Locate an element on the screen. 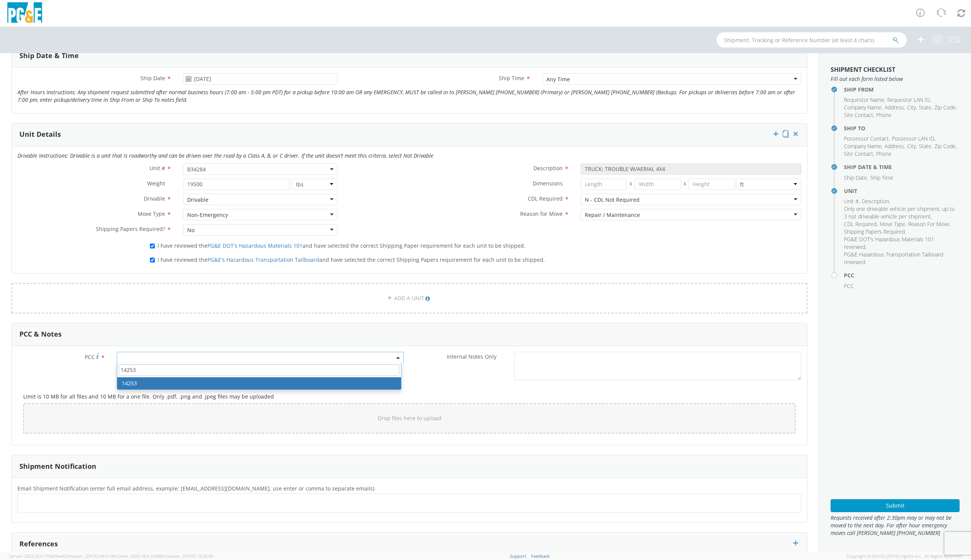 The width and height of the screenshot is (971, 560). img: pge-logo-06675f144f4cfa6a6814.png is located at coordinates (24, 14).